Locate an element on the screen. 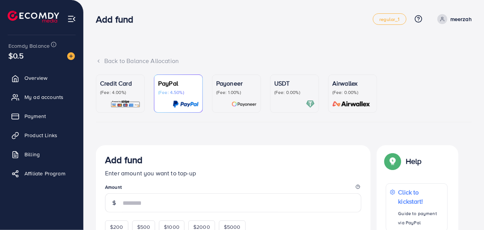 The width and height of the screenshot is (484, 230). span: Billing is located at coordinates (32, 154).